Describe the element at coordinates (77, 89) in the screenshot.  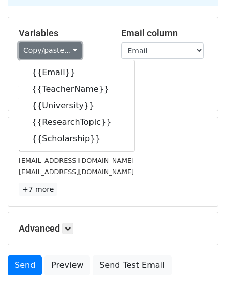
I see `a: {{TeacherName}}` at that location.